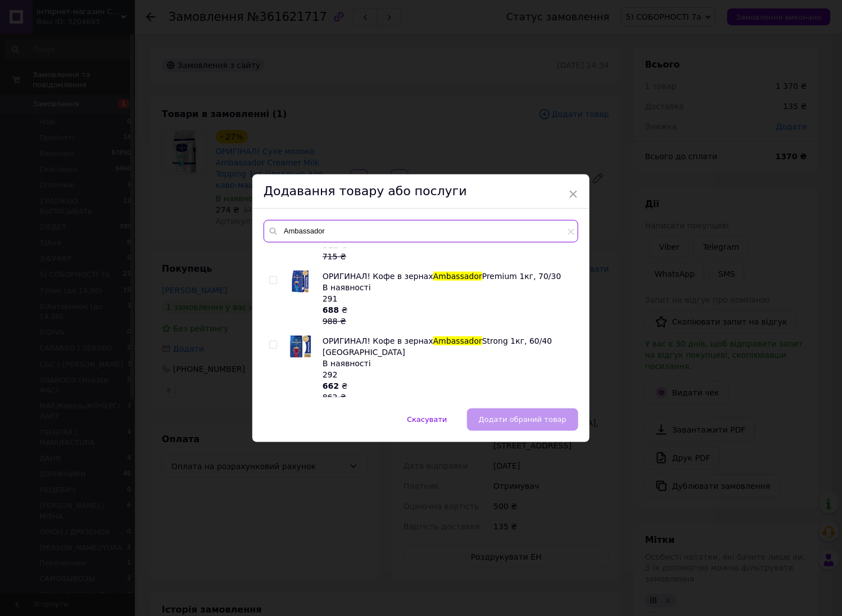 The height and width of the screenshot is (616, 842). Describe the element at coordinates (330, 245) in the screenshot. I see `b: 515` at that location.